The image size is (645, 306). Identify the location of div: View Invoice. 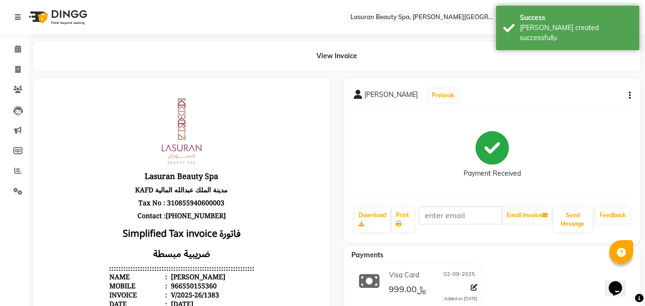
(337, 56).